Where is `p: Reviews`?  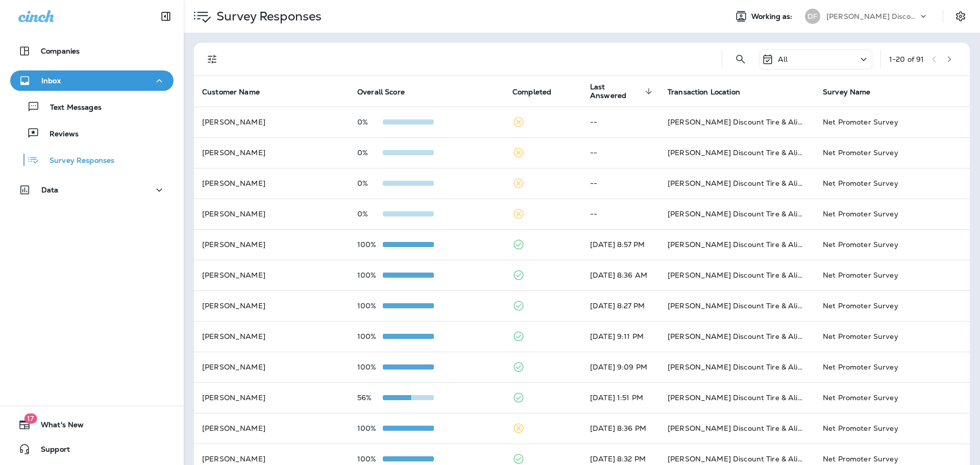 p: Reviews is located at coordinates (59, 134).